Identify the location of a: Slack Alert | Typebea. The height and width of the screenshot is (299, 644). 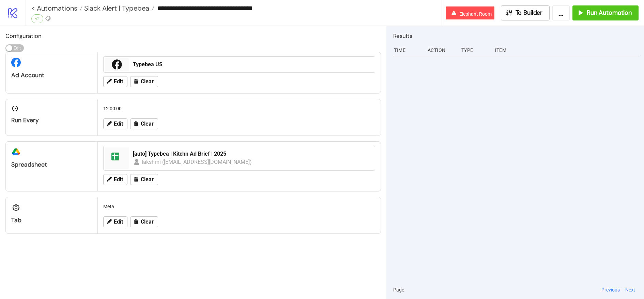
(118, 8).